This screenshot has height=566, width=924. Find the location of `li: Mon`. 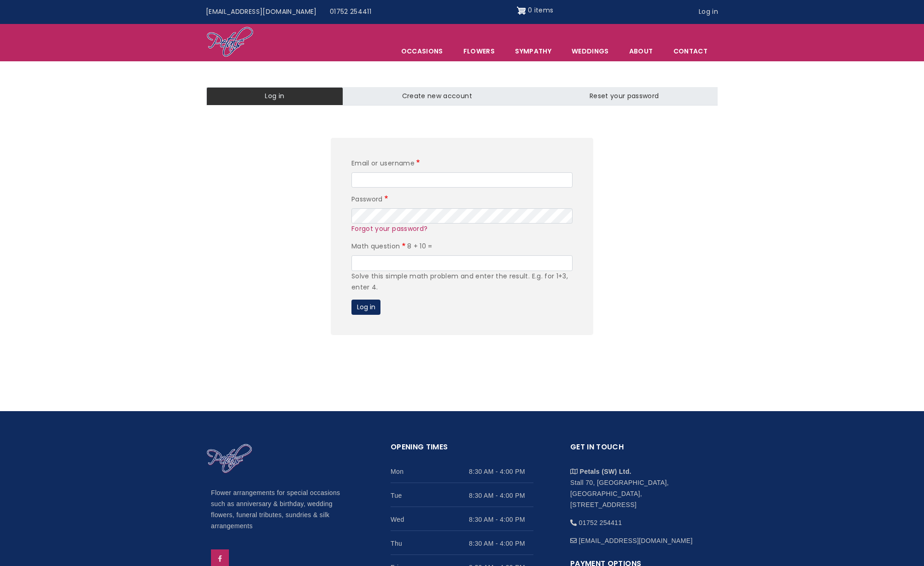

li: Mon is located at coordinates (462, 471).